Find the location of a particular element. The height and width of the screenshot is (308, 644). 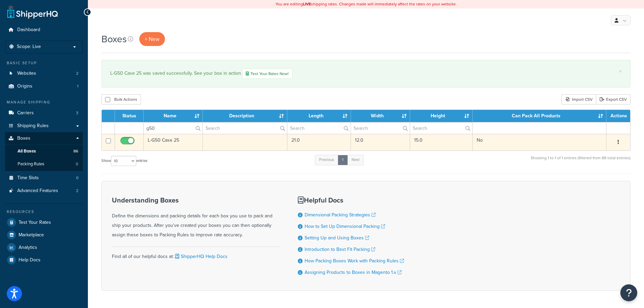

span: Marketplace is located at coordinates (31, 235).